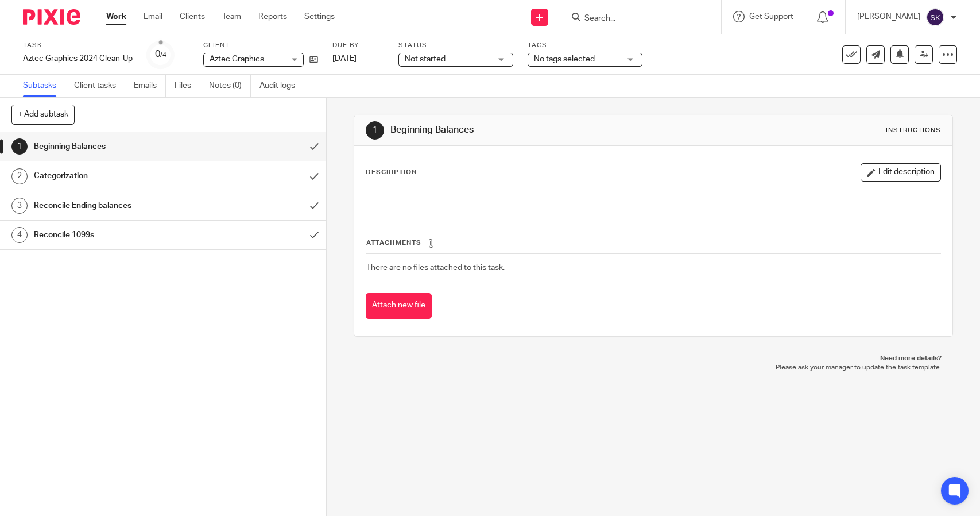 The width and height of the screenshot is (980, 516). I want to click on div: 2, so click(19, 177).